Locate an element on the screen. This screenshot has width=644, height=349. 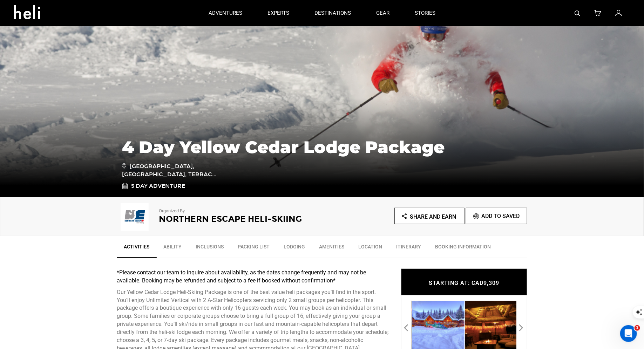
span: 5 Day Adventure is located at coordinates (159, 186).